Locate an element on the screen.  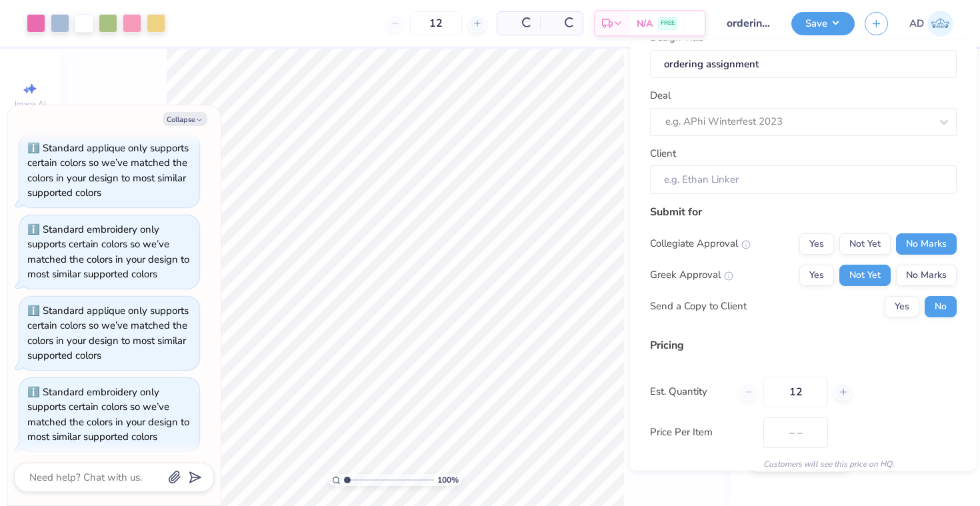
div: Send a Copy to Client is located at coordinates (698, 306).